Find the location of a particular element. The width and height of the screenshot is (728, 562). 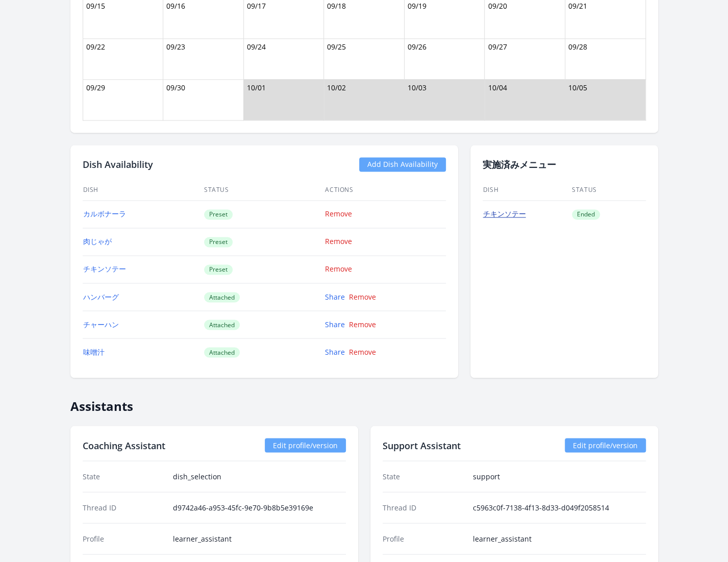

dd: support is located at coordinates (559, 476).